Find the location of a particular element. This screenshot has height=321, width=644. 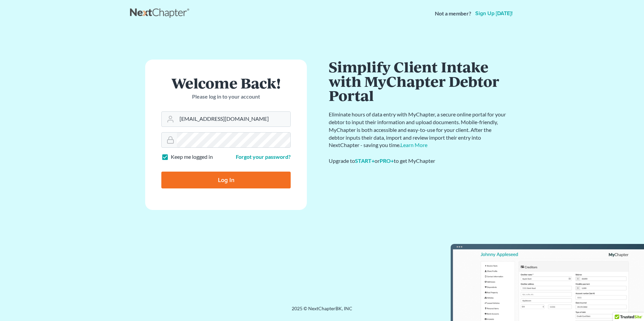

div: Upgrade to or to get MyChapter is located at coordinates (418, 161).